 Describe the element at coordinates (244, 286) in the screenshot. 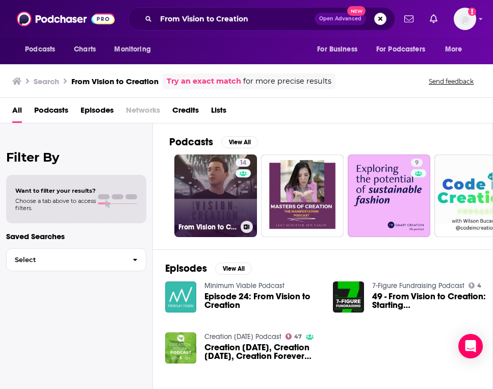

I see `a: Minimum Viable Podcast` at that location.